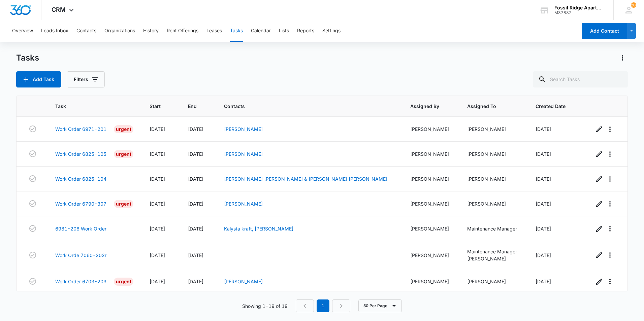 Image resolution: width=644 pixels, height=321 pixels. I want to click on input: Search Tasks, so click(580, 80).